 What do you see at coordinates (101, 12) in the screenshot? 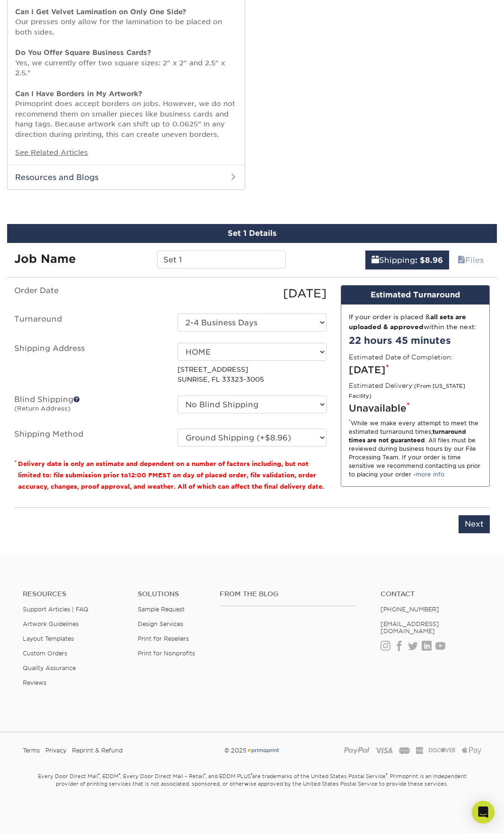
I see `strong: Can I Get Velvet Lamination on Only One Side?` at bounding box center [101, 12].